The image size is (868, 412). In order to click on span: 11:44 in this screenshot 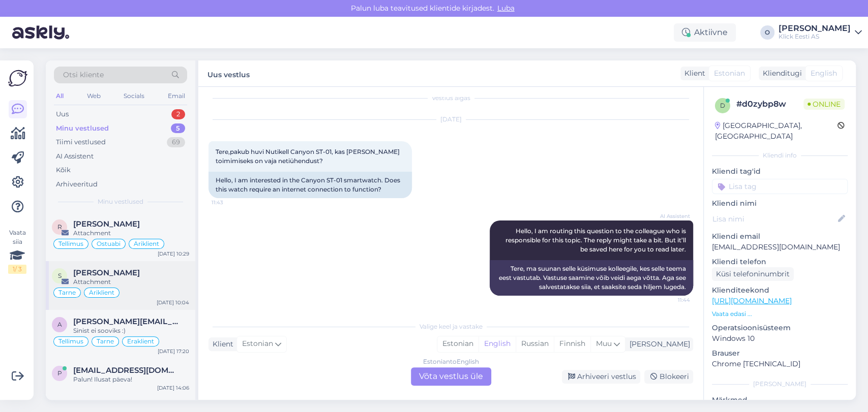, I will do `click(671, 300)`.